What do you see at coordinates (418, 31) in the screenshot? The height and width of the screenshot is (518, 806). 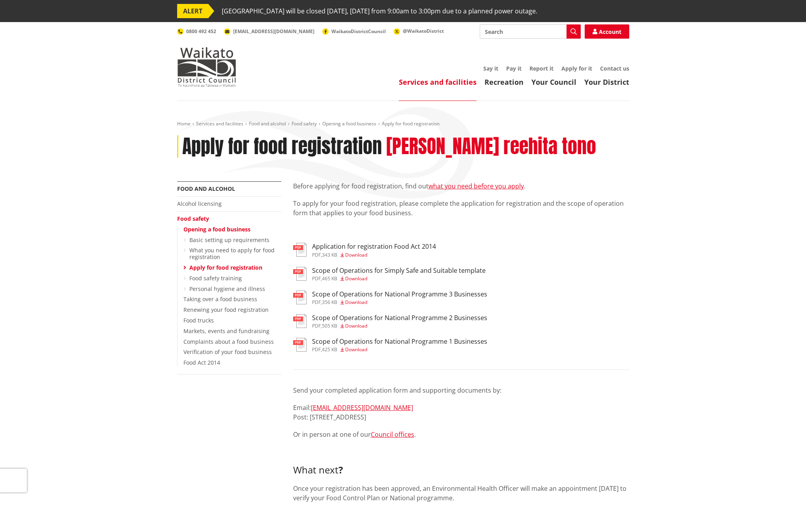 I see `a: @WaikatoDistrict` at bounding box center [418, 31].